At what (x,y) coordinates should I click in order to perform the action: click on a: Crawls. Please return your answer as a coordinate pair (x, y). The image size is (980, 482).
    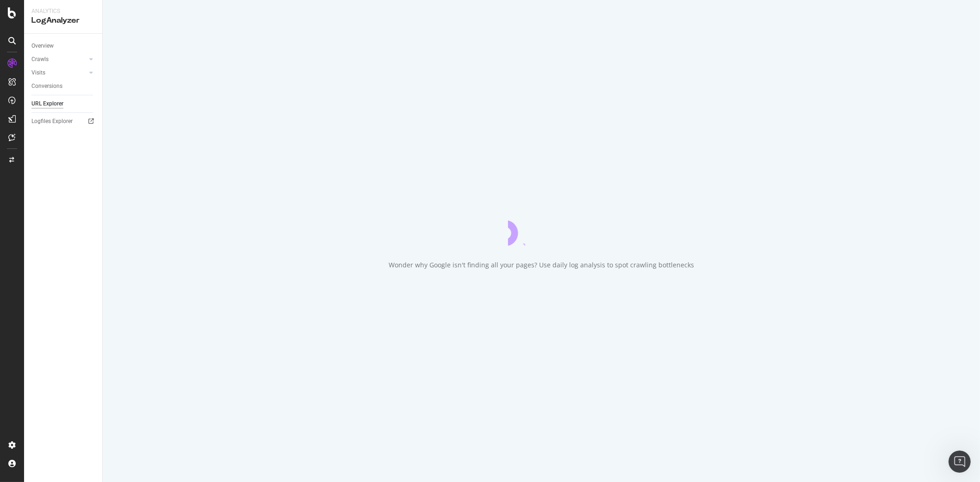
    Looking at the image, I should click on (59, 59).